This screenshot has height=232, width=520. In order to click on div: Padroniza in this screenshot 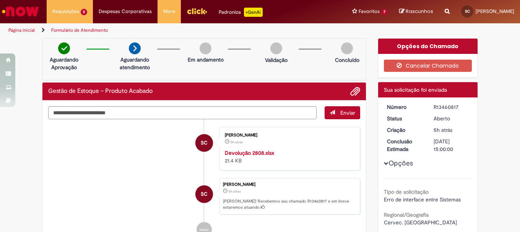, I will do `click(240, 12)`.